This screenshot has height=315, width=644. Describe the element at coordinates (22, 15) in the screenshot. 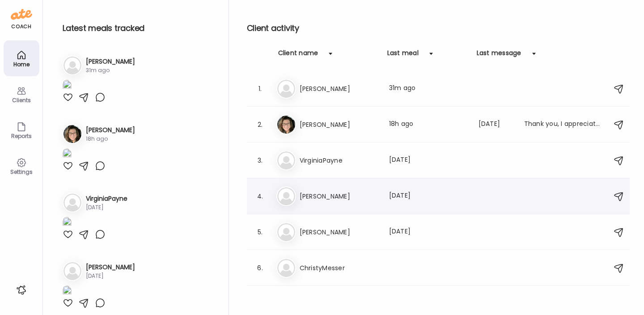

I see `img: ate` at that location.